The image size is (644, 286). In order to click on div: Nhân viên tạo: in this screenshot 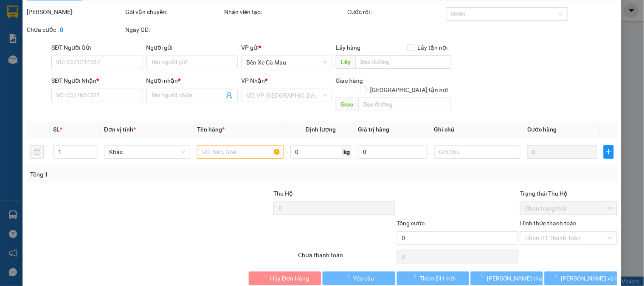, I will do `click(285, 12)`.